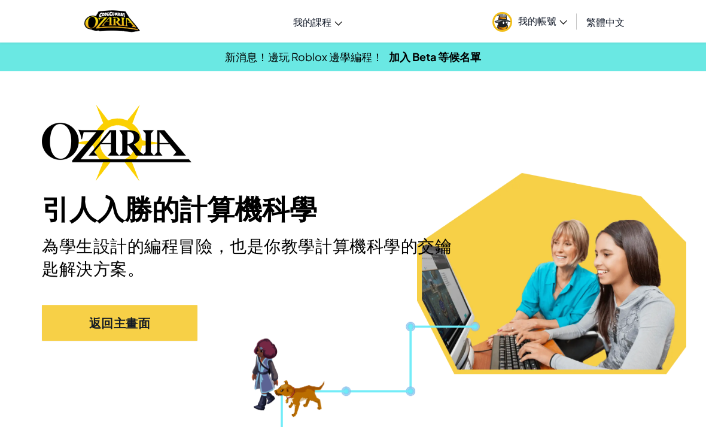  I want to click on a: 加入 Beta 等候名單, so click(435, 56).